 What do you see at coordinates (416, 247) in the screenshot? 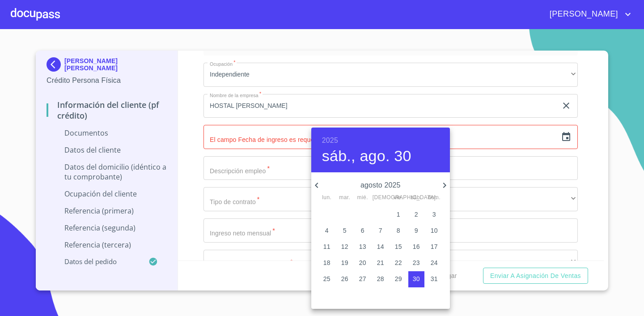
I see `button: 16` at bounding box center [416, 247].